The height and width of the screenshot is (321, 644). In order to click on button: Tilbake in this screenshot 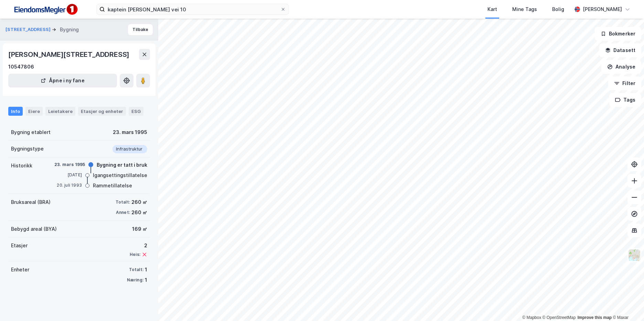, I will do `click(140, 30)`.